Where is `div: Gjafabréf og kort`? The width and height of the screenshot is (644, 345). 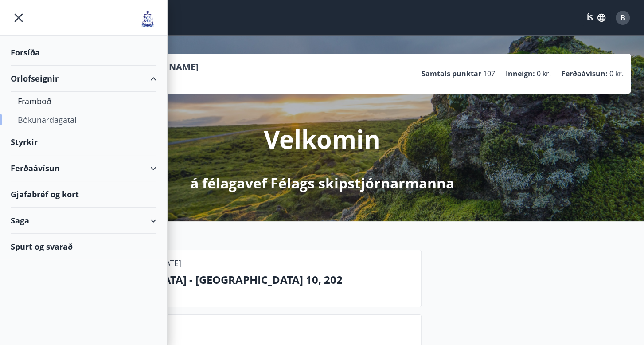 div: Gjafabréf og kort is located at coordinates (83, 194).